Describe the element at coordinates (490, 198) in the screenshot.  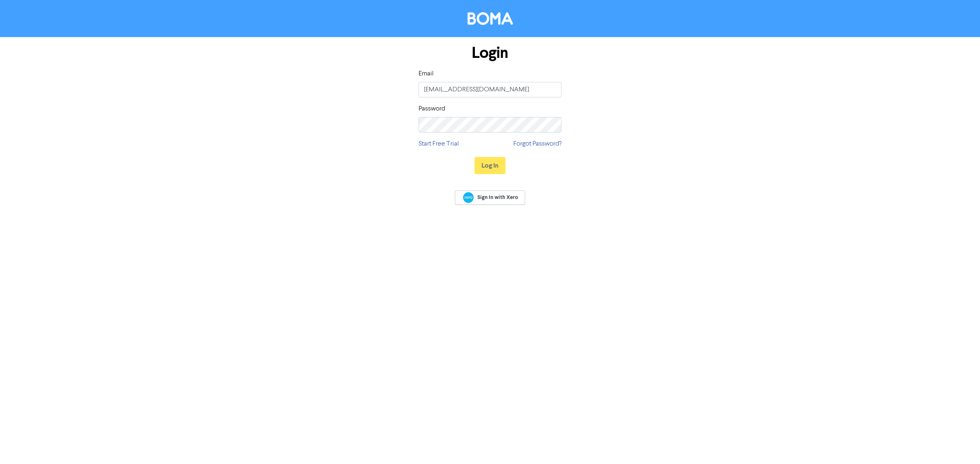
I see `a: Sign In with Xero` at that location.